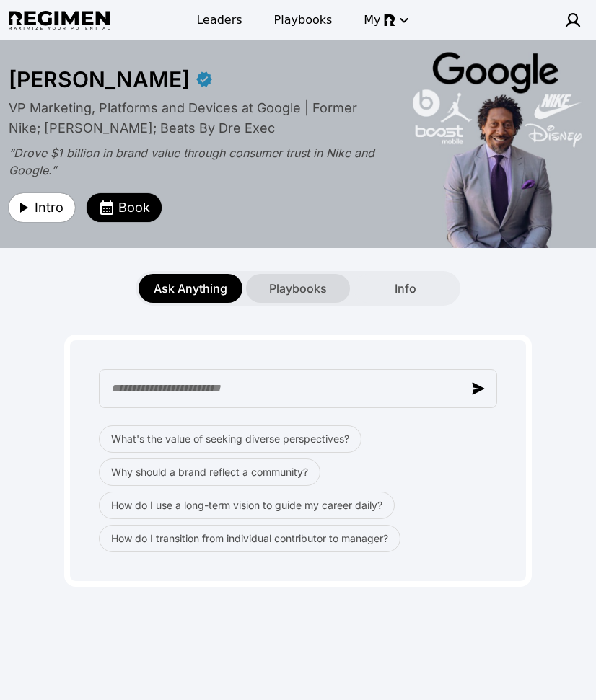 The height and width of the screenshot is (700, 596). I want to click on button: Book, so click(124, 207).